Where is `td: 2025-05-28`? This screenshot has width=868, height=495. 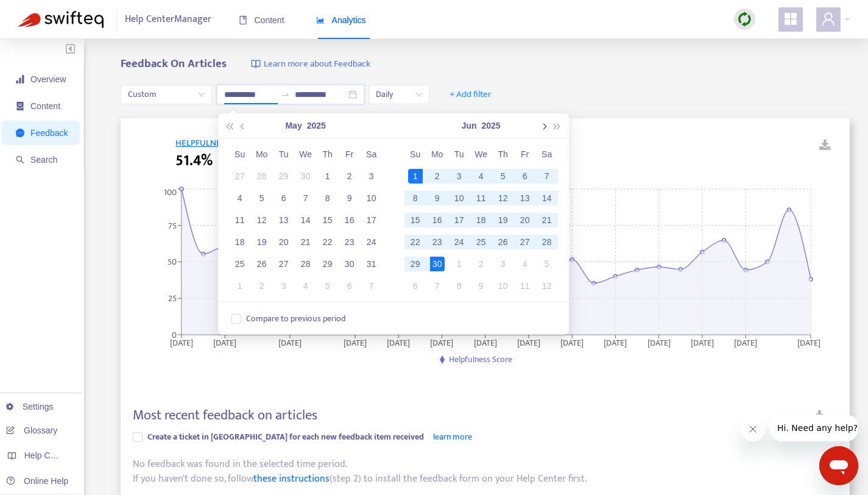
td: 2025-05-28 is located at coordinates (305, 264).